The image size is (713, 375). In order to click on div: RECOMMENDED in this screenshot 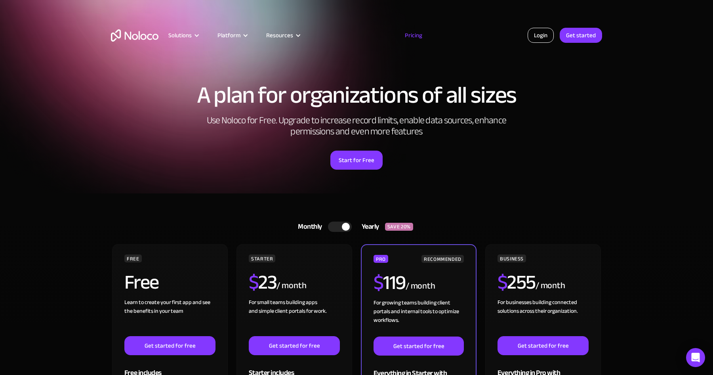, I will do `click(443, 259)`.